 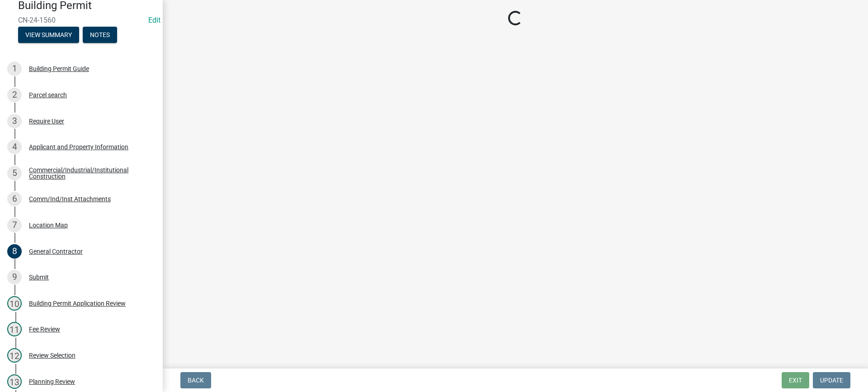 I want to click on div: 8, so click(x=14, y=251).